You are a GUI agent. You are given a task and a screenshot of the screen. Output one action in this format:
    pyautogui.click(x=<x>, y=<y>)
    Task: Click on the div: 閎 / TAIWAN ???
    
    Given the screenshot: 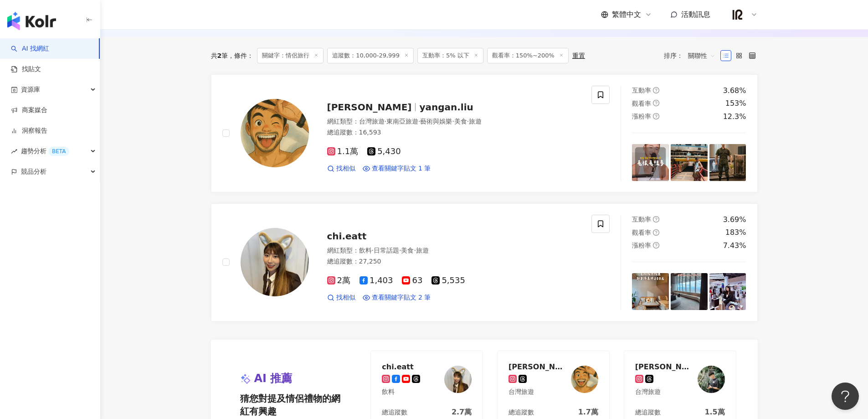 What is the action you would take?
    pyautogui.click(x=665, y=366)
    